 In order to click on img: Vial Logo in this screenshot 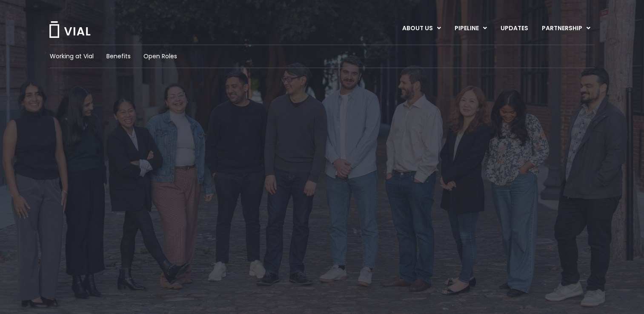, I will do `click(70, 30)`.